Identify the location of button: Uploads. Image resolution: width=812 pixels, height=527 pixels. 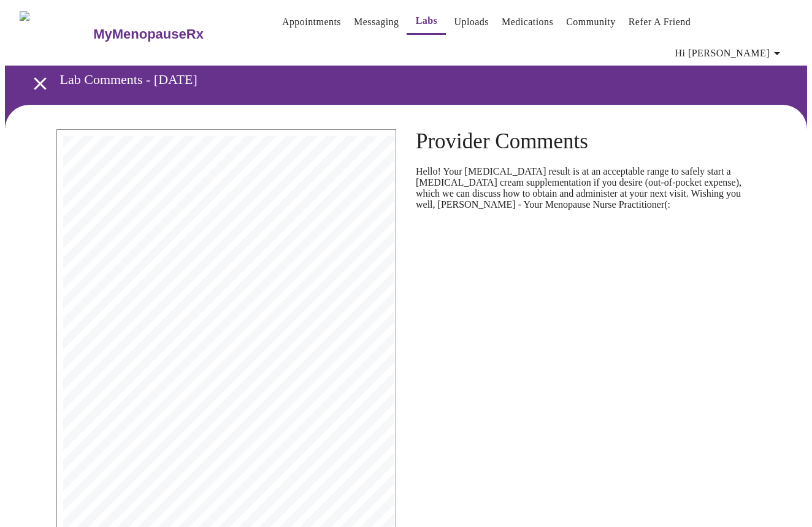
(471, 22).